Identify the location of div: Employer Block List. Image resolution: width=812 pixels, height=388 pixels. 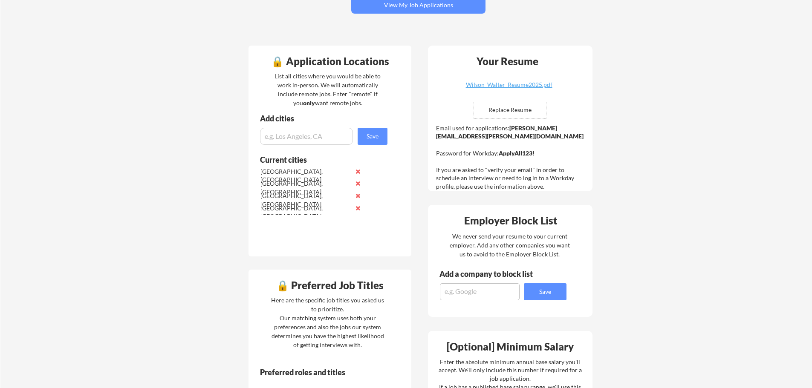
(510, 221).